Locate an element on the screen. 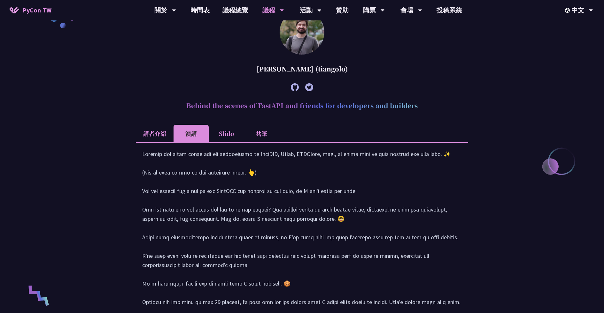 This screenshot has height=313, width=604. img: Locale Icon is located at coordinates (568, 10).